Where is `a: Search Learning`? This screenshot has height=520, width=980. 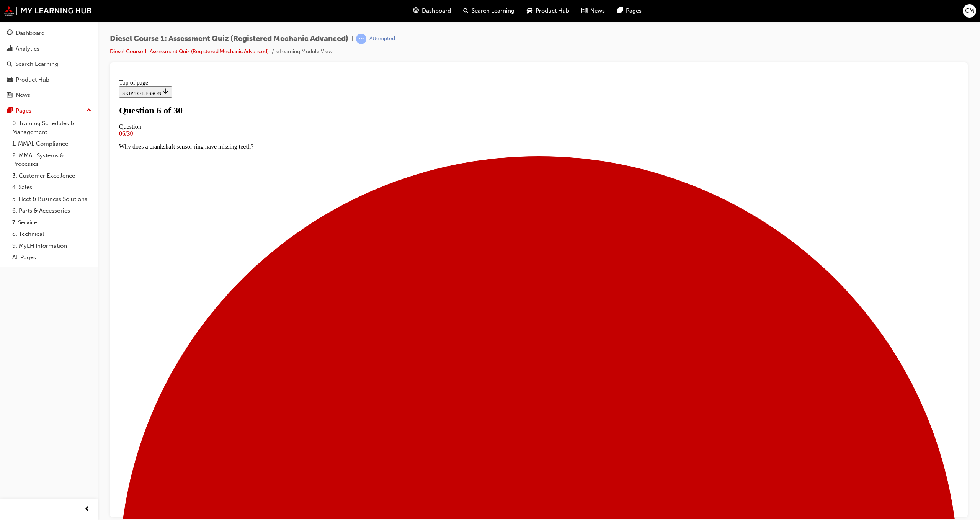
a: Search Learning is located at coordinates (48, 64).